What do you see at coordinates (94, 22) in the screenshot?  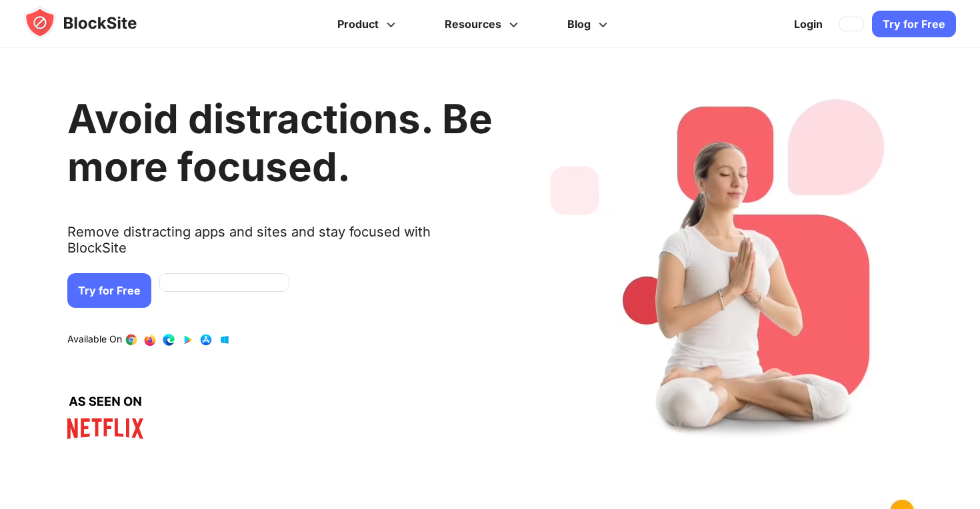 I see `img: blocksite-icon.5d769676.svg` at bounding box center [94, 22].